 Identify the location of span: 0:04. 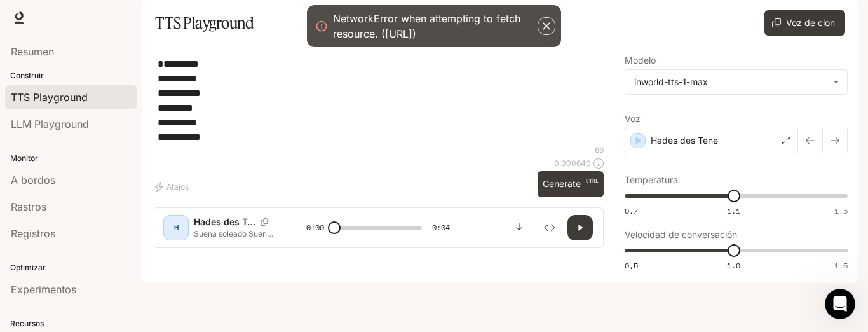
(441, 227).